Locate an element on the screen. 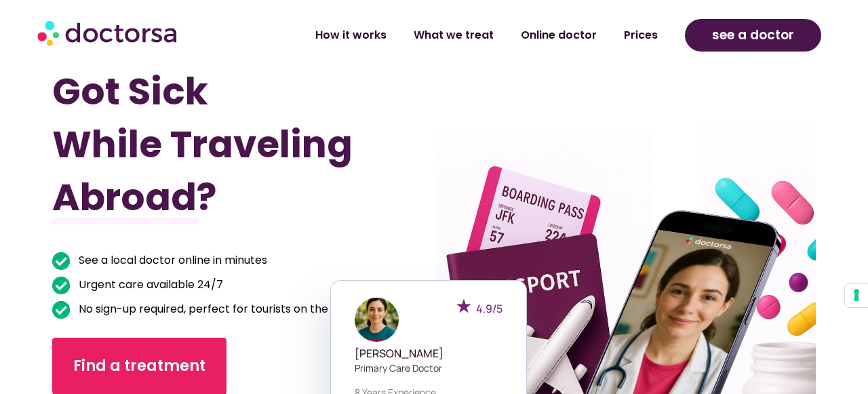  span: Find a treatment is located at coordinates (139, 367).